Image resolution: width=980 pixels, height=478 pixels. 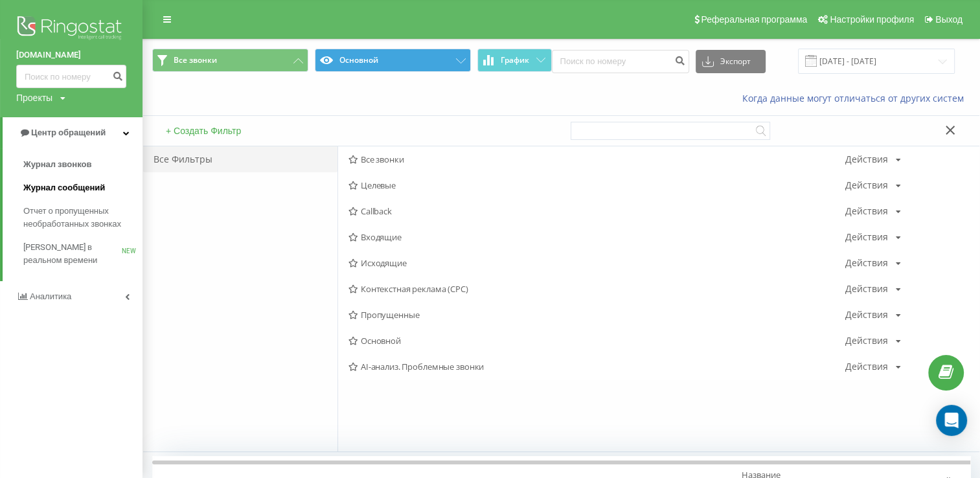 What do you see at coordinates (57, 164) in the screenshot?
I see `span: Журнал звонков` at bounding box center [57, 164].